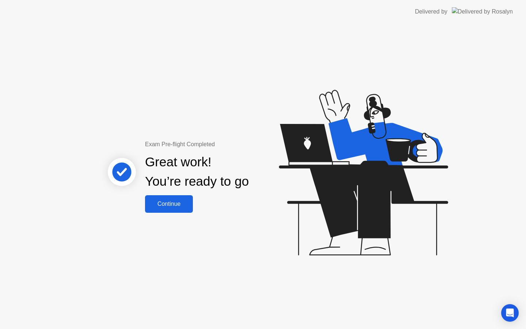 This screenshot has height=329, width=526. What do you see at coordinates (220, 144) in the screenshot?
I see `div: Exam Pre-flight Completed` at bounding box center [220, 144].